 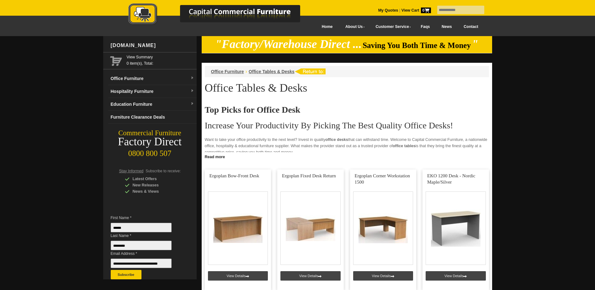 What do you see at coordinates (146, 235) in the screenshot?
I see `span: Last Name *` at bounding box center [146, 235].